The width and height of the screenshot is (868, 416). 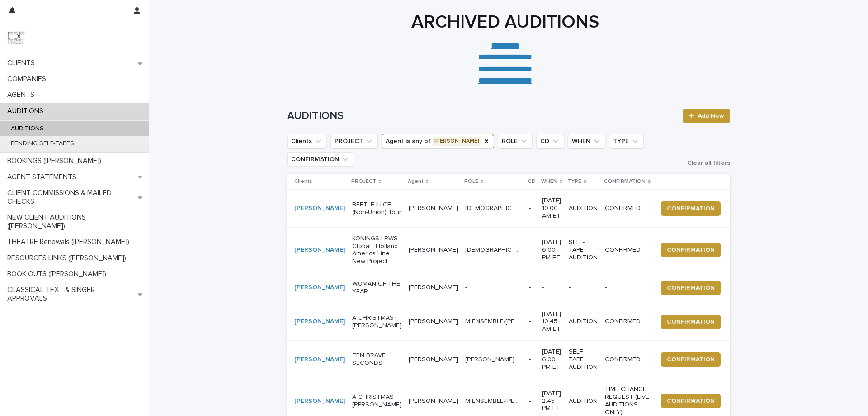 I want to click on p: CLIENTS, so click(x=23, y=63).